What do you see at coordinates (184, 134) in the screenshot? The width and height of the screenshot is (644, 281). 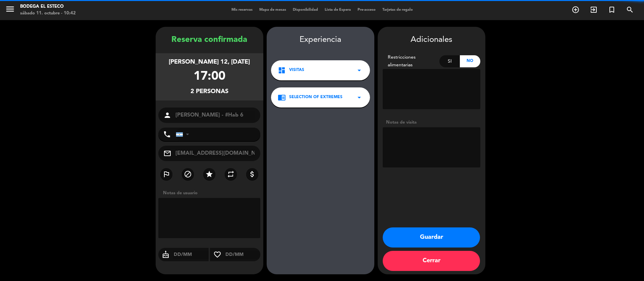 I see `div: Argentina: +54` at bounding box center [184, 134].